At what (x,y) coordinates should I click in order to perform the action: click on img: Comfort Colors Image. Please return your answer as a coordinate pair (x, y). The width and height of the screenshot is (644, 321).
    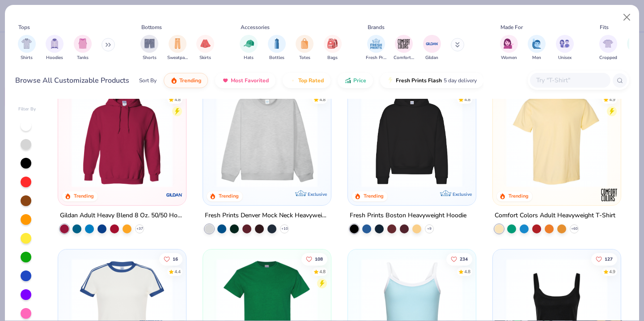
    Looking at the image, I should click on (404, 44).